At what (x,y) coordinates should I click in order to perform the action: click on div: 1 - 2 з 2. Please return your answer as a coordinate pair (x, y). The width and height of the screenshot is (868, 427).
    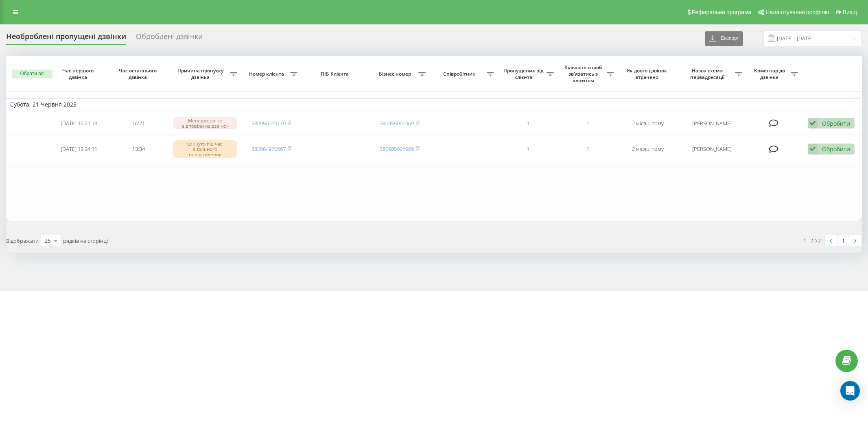
    Looking at the image, I should click on (812, 241).